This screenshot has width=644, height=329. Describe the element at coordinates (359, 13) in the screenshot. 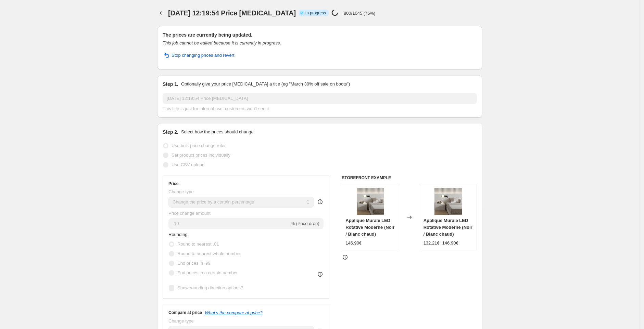

I see `p: 800/1045 (76%)` at that location.